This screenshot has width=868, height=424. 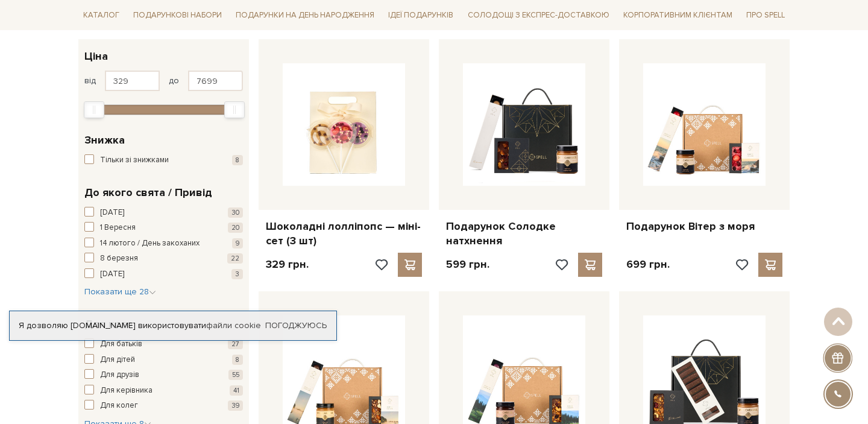 What do you see at coordinates (120, 292) in the screenshot?
I see `button: Показати ще 28` at bounding box center [120, 292].